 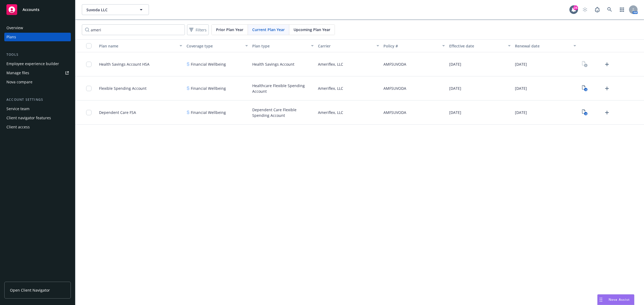 I want to click on div: 24, so click(x=575, y=8).